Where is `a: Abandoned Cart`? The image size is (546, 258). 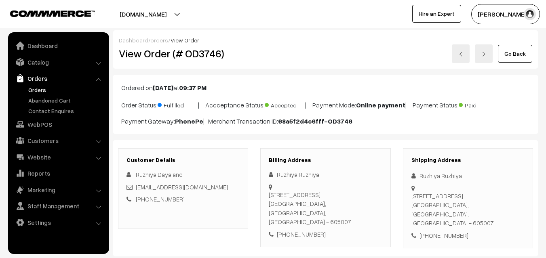
a: Abandoned Cart is located at coordinates (66, 100).